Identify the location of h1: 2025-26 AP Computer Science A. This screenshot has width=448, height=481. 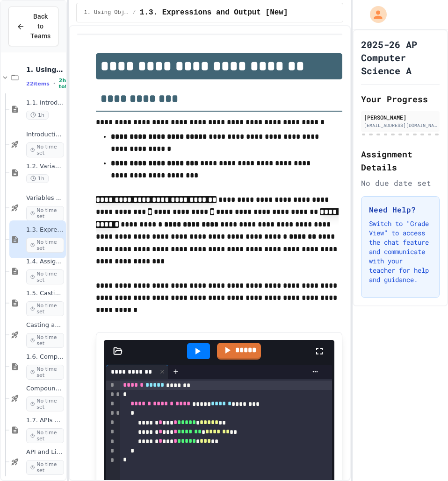
(400, 57).